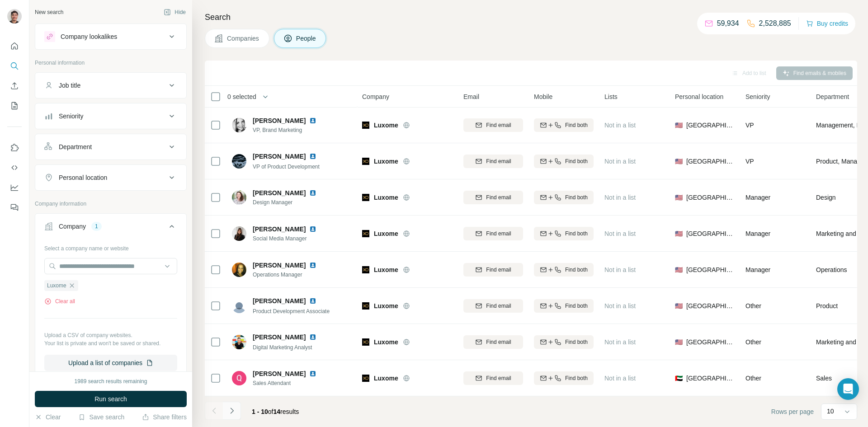 This screenshot has width=868, height=427. I want to click on span: 14, so click(277, 412).